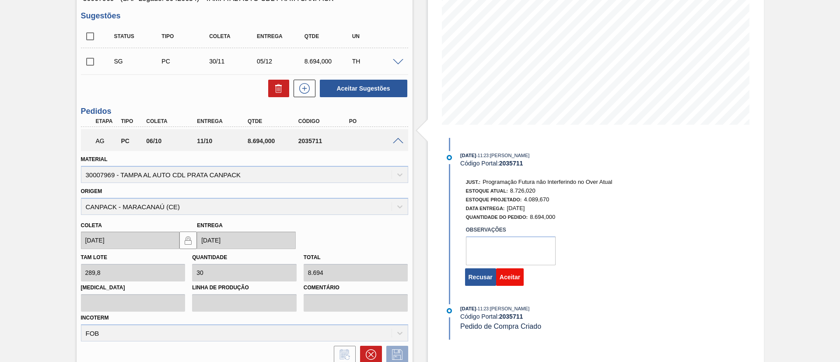 The width and height of the screenshot is (840, 362). Describe the element at coordinates (537, 199) in the screenshot. I see `span: 4.089,670` at that location.